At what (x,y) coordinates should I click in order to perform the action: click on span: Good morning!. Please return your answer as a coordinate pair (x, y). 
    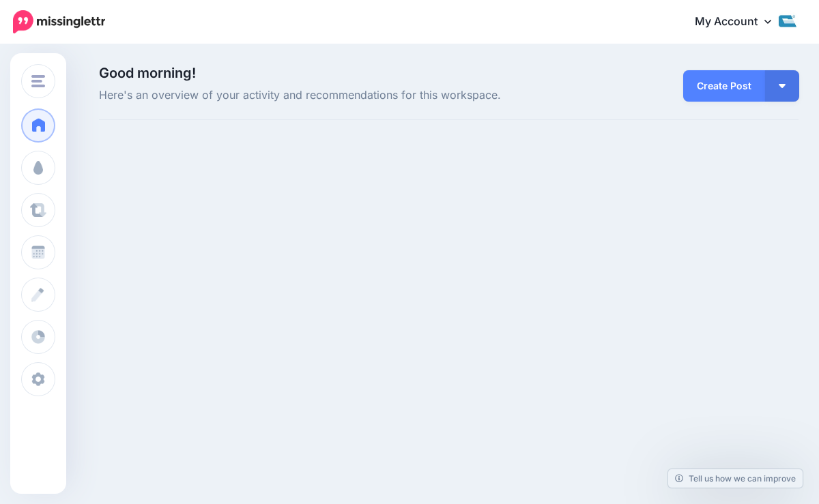
    Looking at the image, I should click on (147, 73).